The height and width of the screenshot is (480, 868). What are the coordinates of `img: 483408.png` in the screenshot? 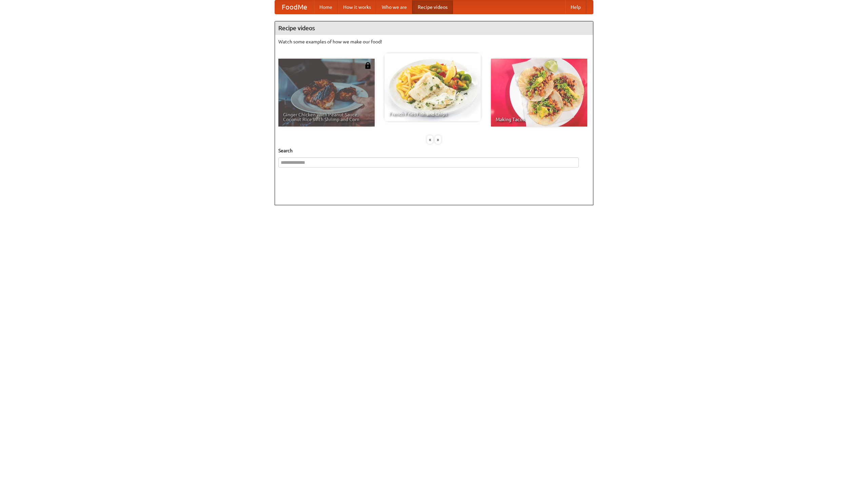 It's located at (368, 65).